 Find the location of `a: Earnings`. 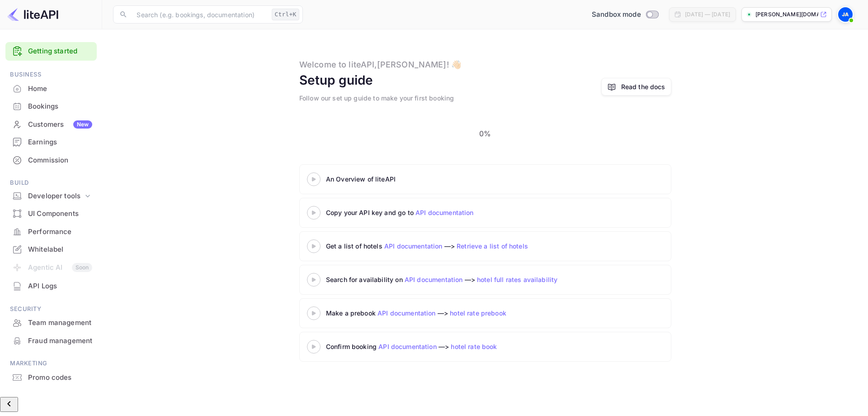

a: Earnings is located at coordinates (51, 141).